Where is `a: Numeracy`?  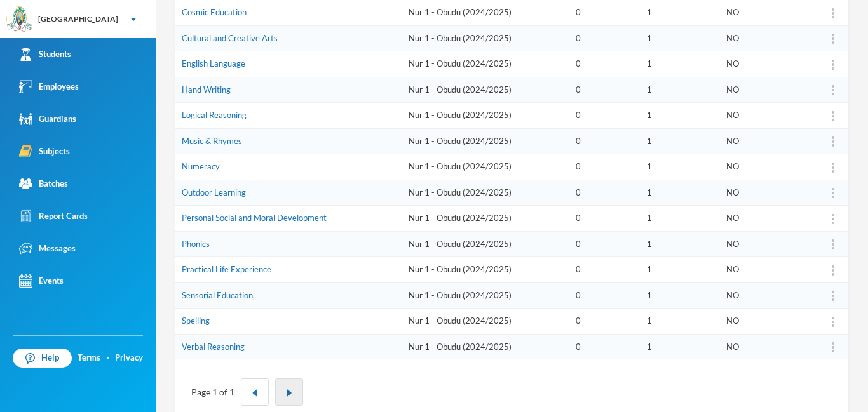
a: Numeracy is located at coordinates (201, 166).